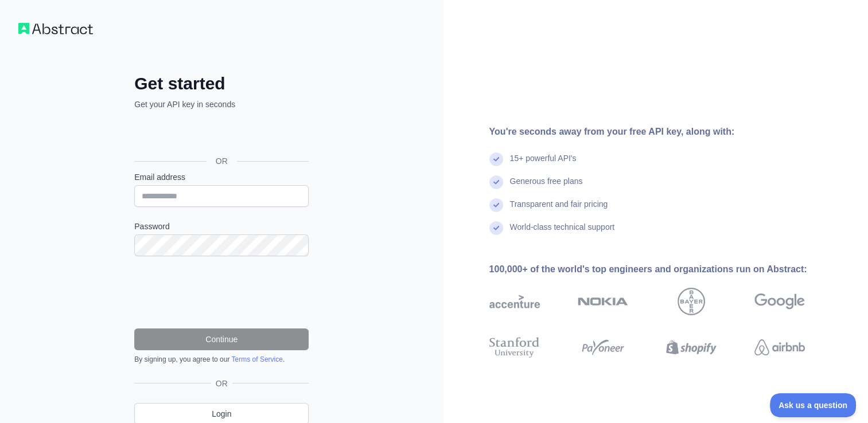 The image size is (868, 423). Describe the element at coordinates (221, 359) in the screenshot. I see `div: By signing up, you agree to our .` at that location.